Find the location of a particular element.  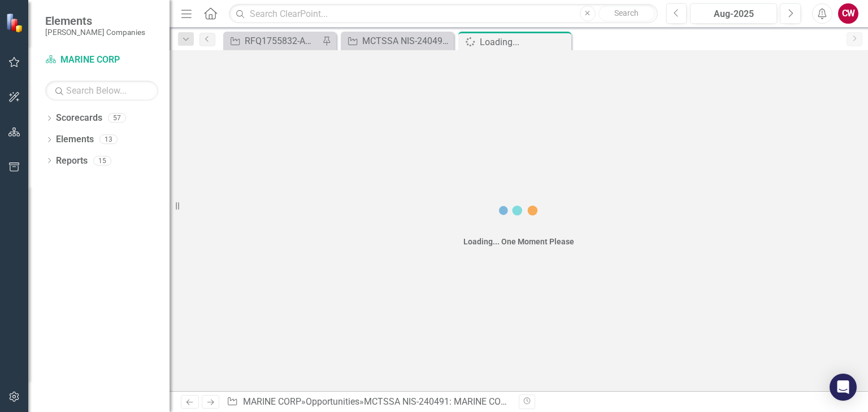

div: 15 is located at coordinates (102, 160).